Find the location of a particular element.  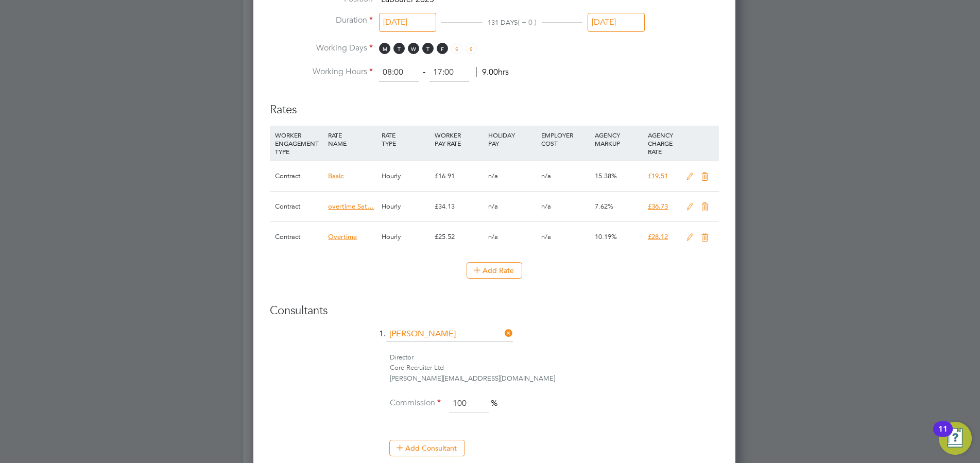

div: RATE NAME is located at coordinates (352, 139).